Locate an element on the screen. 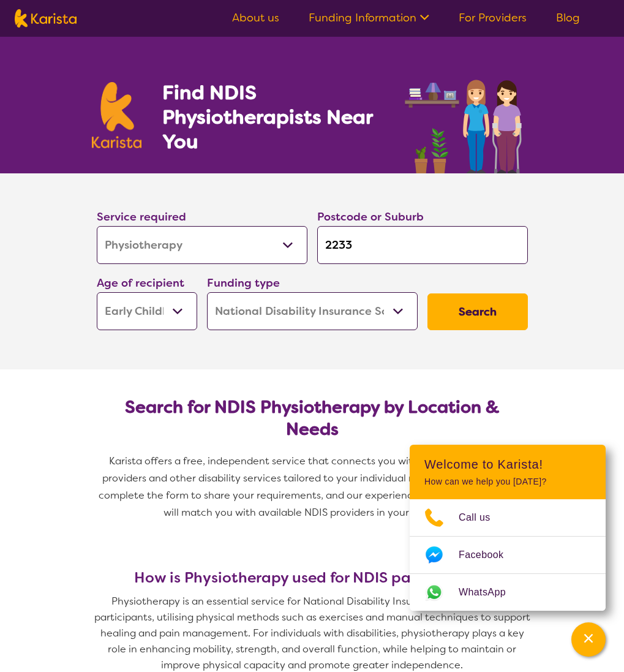 This screenshot has height=672, width=624. label: Service required is located at coordinates (141, 216).